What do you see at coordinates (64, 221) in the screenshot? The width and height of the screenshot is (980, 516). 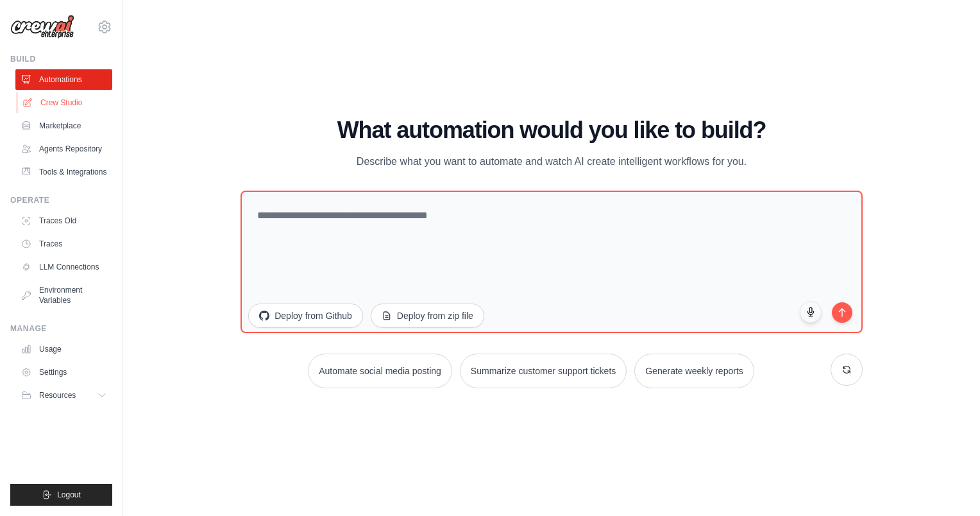 I see `a: Traces Old` at bounding box center [64, 221].